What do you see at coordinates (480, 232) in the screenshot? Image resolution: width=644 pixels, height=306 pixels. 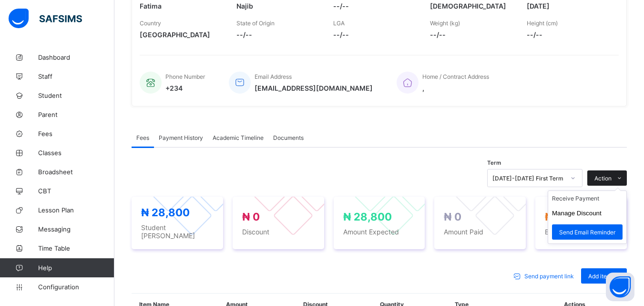 I see `span: Amount Paid` at bounding box center [480, 232].